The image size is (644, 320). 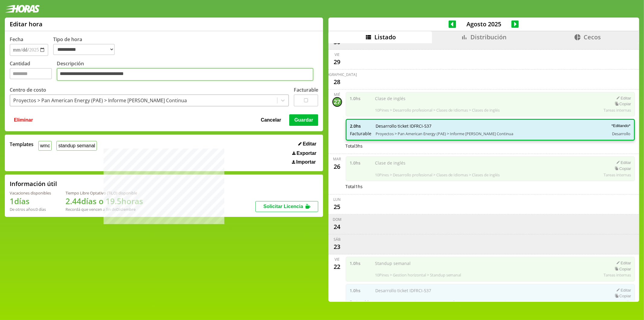 What do you see at coordinates (126, 209) in the screenshot?
I see `b: Diciembre` at bounding box center [126, 209].